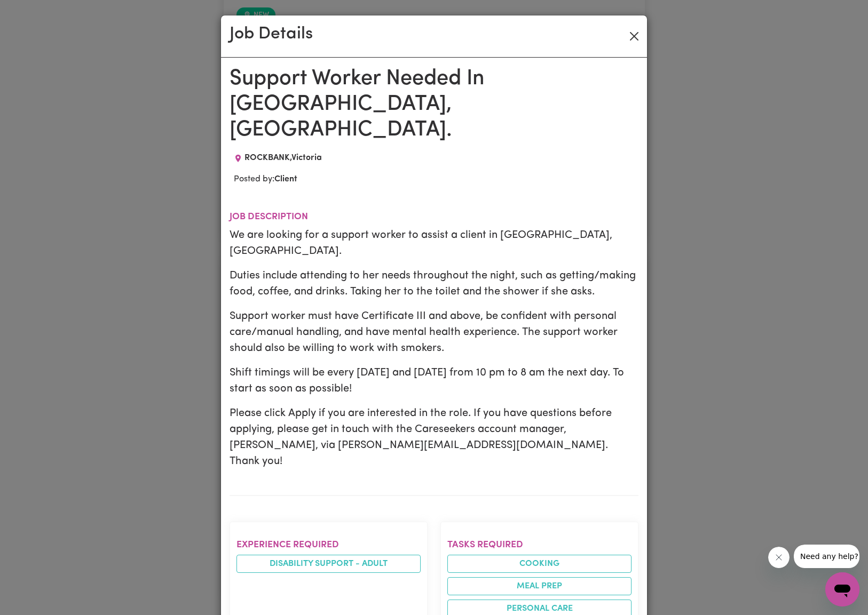  Describe the element at coordinates (434, 438) in the screenshot. I see `p: Please click Apply if you are interested in the role. If you have questions before applying, plea...` at that location.